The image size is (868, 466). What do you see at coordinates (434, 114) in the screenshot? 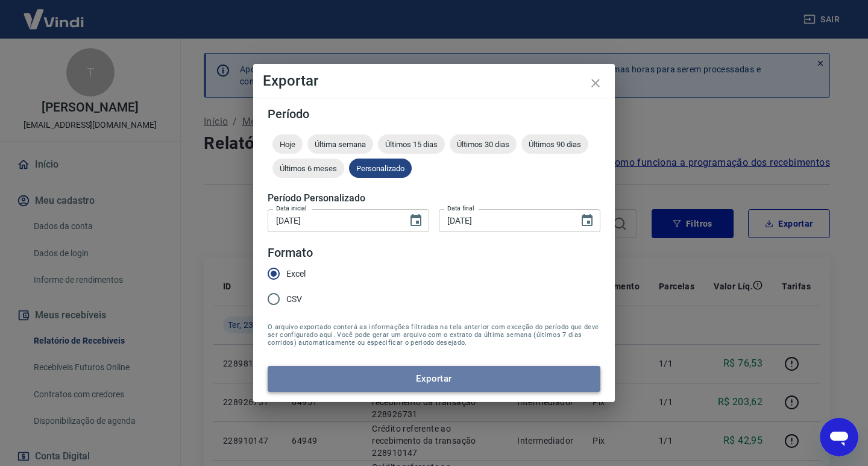
I see `h5: Período` at bounding box center [434, 114].